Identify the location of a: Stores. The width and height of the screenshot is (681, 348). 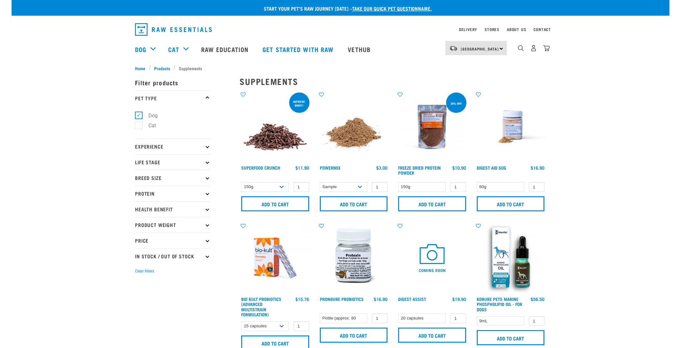
(492, 29).